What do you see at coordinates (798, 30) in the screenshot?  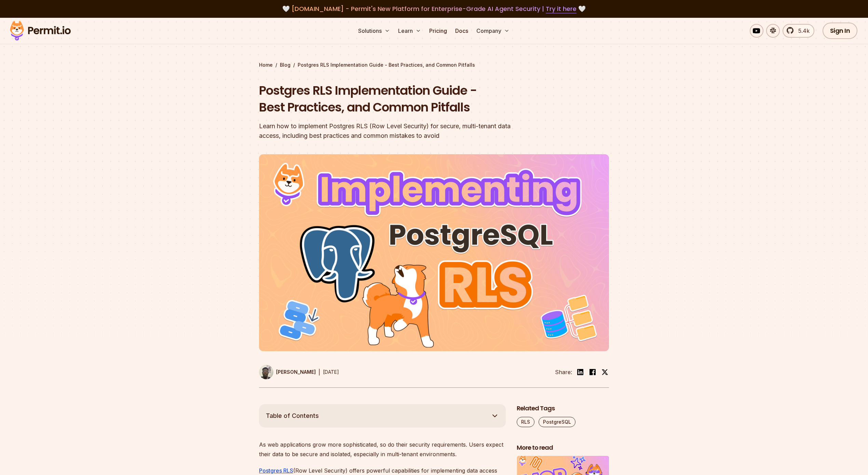 I see `a: 5.4k` at bounding box center [798, 30].